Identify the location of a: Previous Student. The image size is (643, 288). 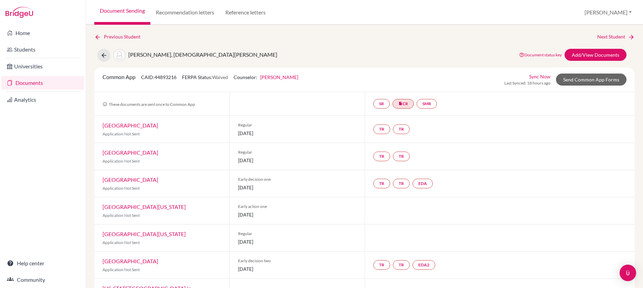
(120, 37).